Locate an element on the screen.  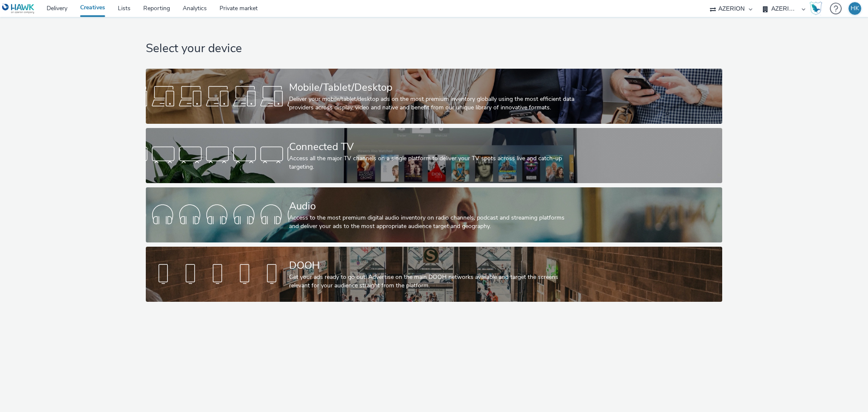
div: Connected TV is located at coordinates (433, 147).